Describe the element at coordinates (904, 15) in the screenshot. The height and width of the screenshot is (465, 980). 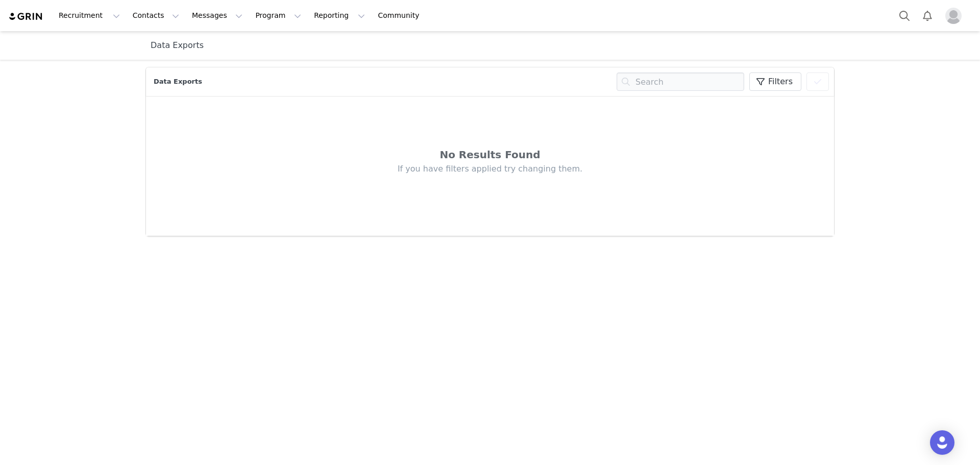
I see `button: Search` at that location.